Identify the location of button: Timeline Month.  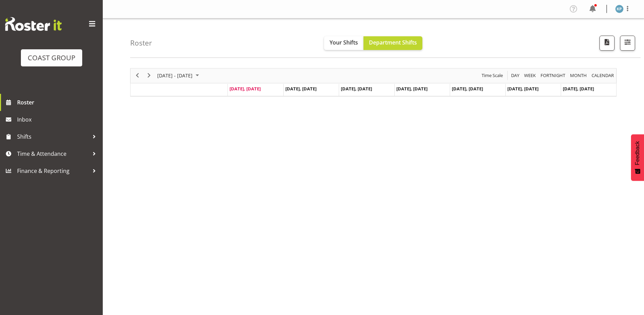
(578, 75).